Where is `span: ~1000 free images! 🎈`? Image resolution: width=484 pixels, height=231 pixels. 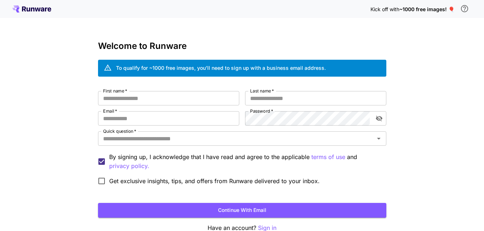 span: ~1000 free images! 🎈 is located at coordinates (427, 9).